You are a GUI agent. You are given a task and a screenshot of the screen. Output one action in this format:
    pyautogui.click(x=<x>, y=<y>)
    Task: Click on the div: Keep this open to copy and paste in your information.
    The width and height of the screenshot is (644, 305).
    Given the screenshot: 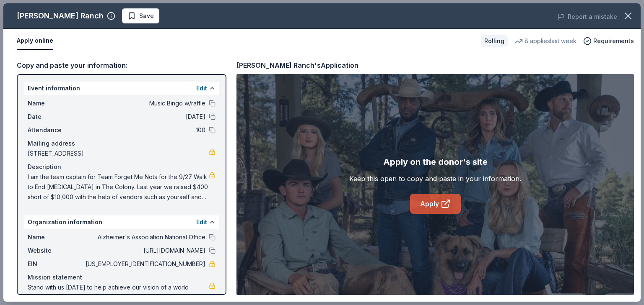 What is the action you would take?
    pyautogui.click(x=435, y=179)
    